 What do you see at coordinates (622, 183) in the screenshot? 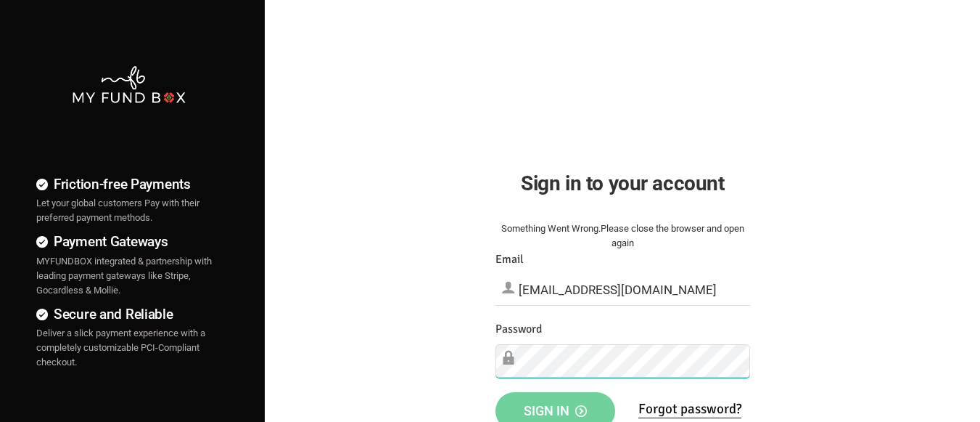
I see `h2: Sign in to your account` at bounding box center [622, 183].